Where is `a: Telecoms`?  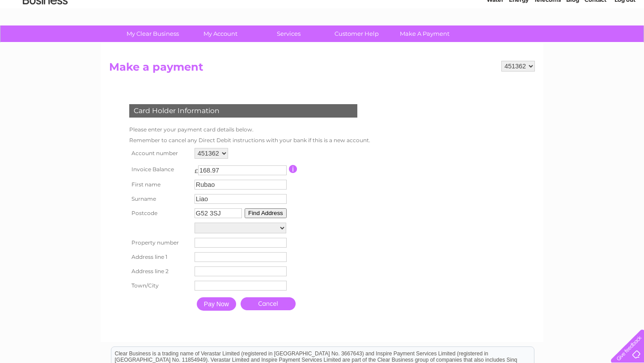
a: Telecoms is located at coordinates (547, 41).